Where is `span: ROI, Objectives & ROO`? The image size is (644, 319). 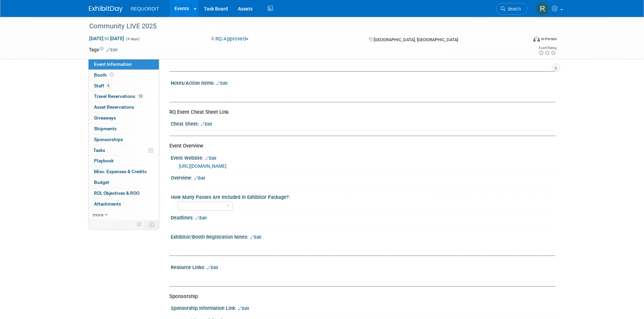
span: ROI, Objectives & ROO is located at coordinates (116, 193).